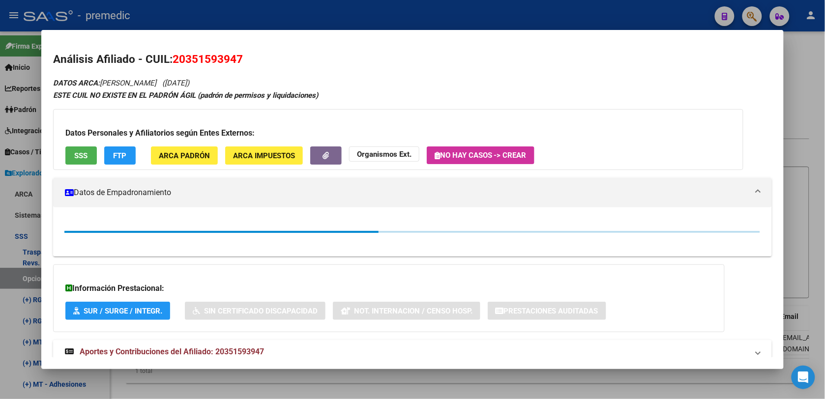 The image size is (825, 399). What do you see at coordinates (81, 155) in the screenshot?
I see `button: SSS` at bounding box center [81, 155].